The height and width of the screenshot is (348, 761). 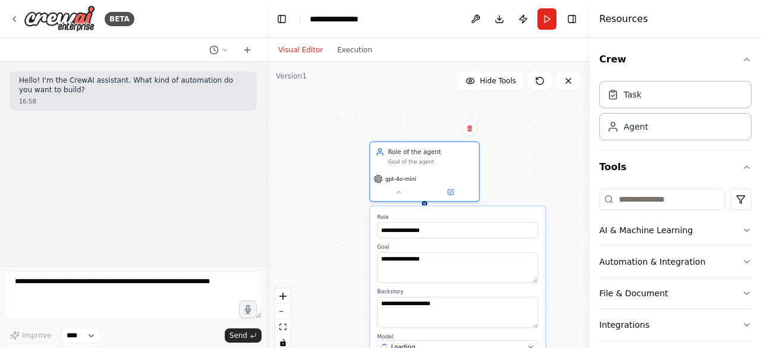 I want to click on span: Send, so click(x=239, y=335).